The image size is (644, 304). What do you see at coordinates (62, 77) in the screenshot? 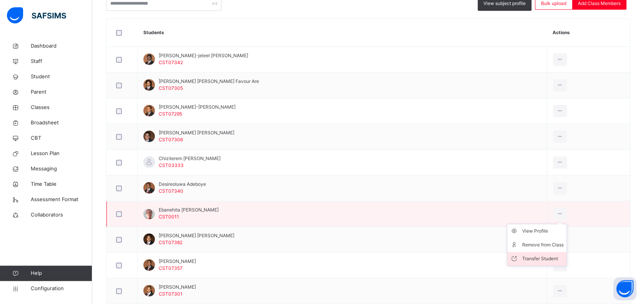
I see `span: Student` at bounding box center [62, 77].